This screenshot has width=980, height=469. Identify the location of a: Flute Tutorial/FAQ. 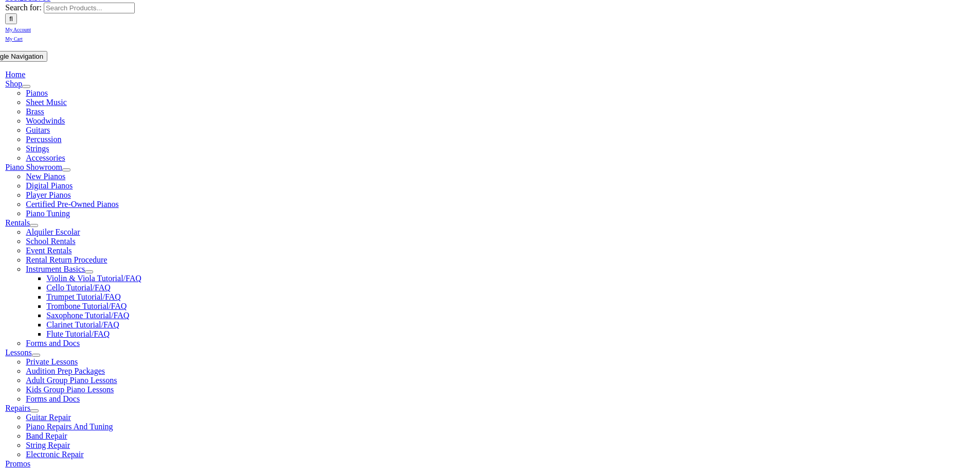
(78, 333).